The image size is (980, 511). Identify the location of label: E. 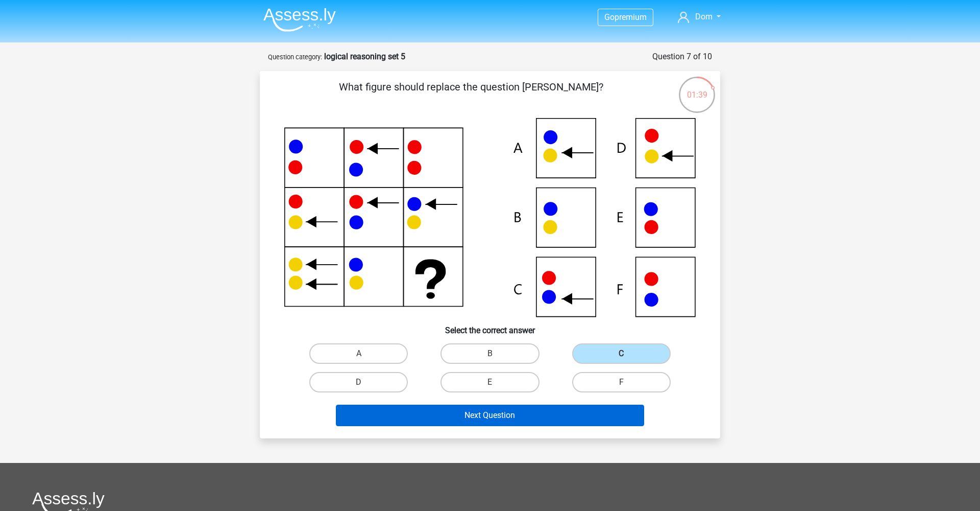
(490, 382).